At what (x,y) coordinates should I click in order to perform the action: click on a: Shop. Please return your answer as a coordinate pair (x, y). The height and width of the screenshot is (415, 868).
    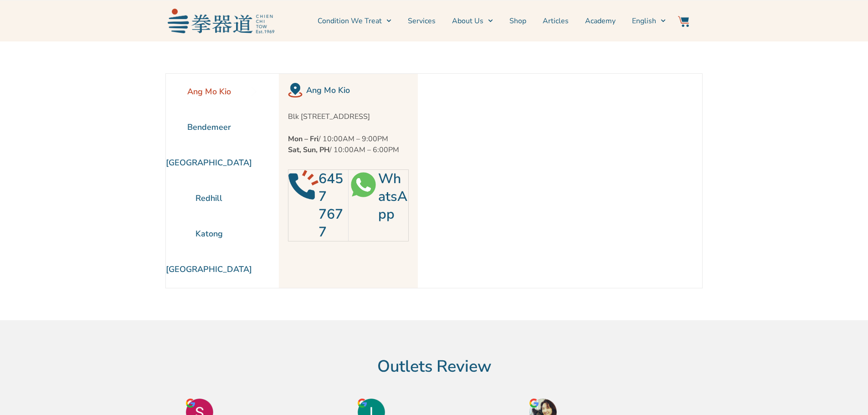
    Looking at the image, I should click on (518, 21).